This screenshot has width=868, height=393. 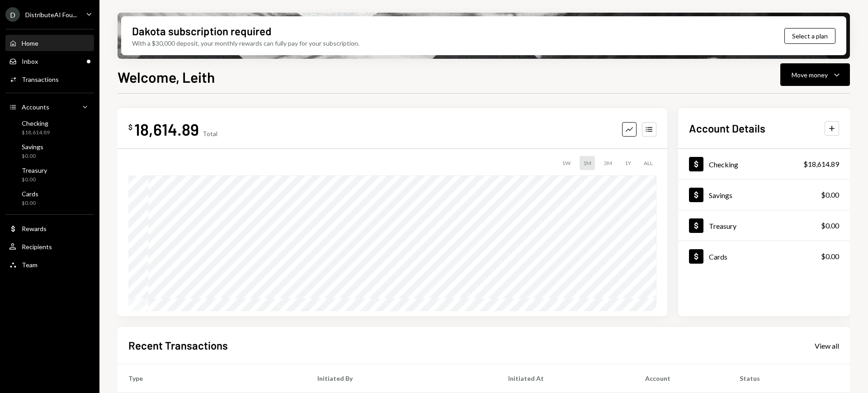 I want to click on a: Home, so click(x=50, y=43).